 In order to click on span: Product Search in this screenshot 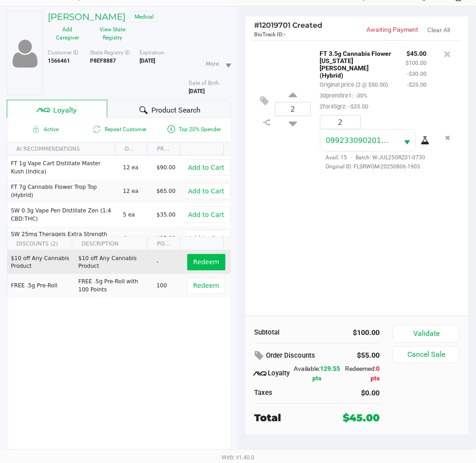, I will do `click(176, 111)`.